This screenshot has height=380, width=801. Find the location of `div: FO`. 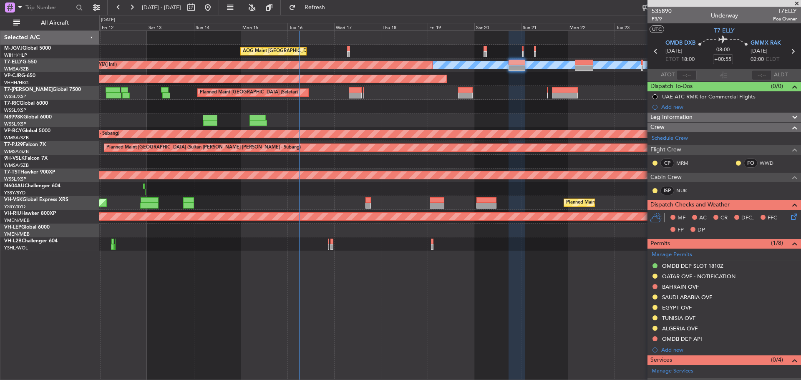

div: FO is located at coordinates (750, 163).